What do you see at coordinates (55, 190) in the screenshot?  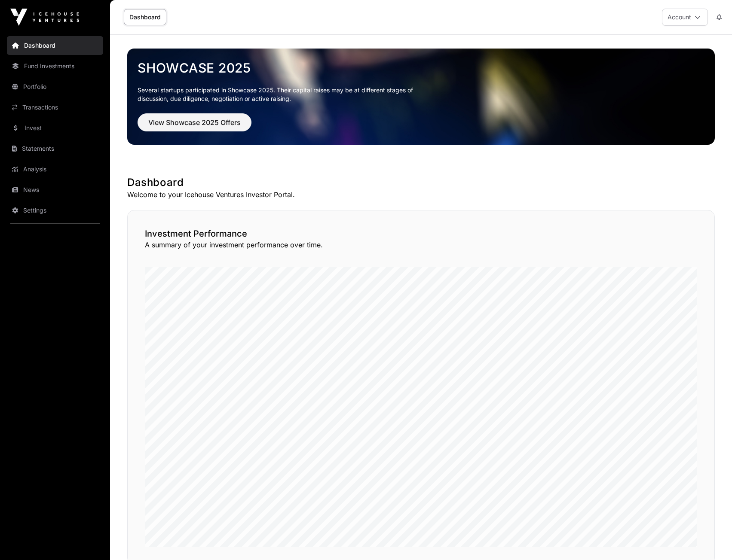 I see `a: News` at bounding box center [55, 190].